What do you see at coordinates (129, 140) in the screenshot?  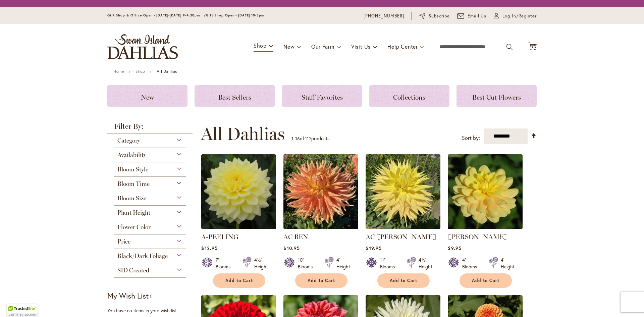 I see `span: Category` at bounding box center [129, 140].